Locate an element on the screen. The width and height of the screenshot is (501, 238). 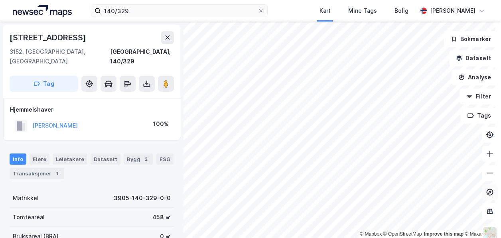
button: Tag is located at coordinates (44, 84).